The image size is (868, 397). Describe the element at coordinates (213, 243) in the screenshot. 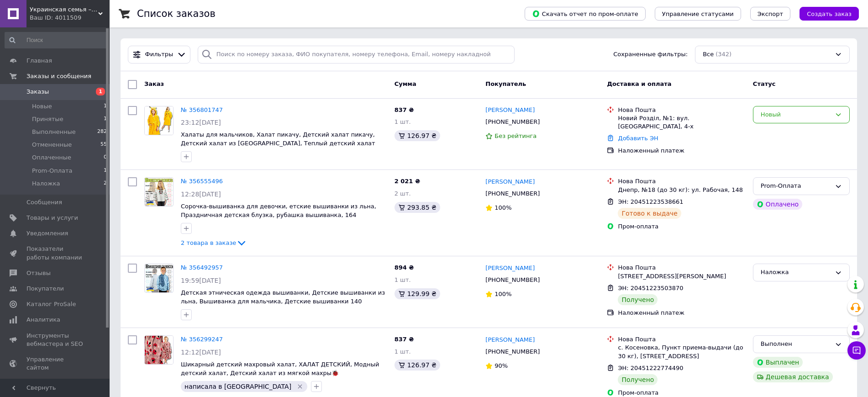

I see `a: 2 товара в заказе` at that location.